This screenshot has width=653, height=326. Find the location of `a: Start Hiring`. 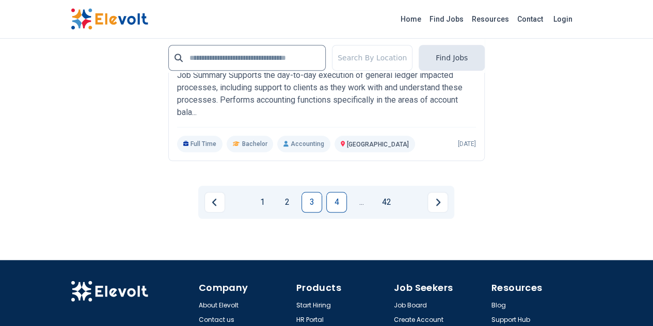

a: Start Hiring is located at coordinates (313, 306).